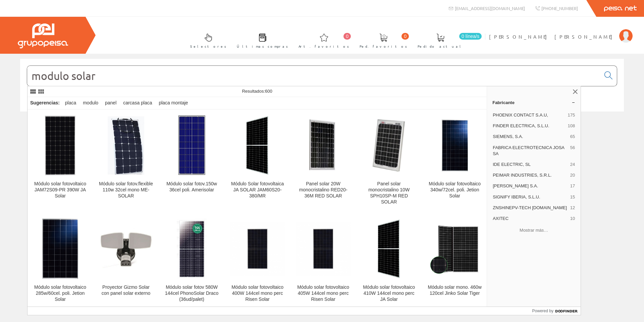 The width and height of the screenshot is (644, 322). I want to click on a: Panel solar 20W monocristalino RED20-36M RED SOLAR Panel solar 20W monocristalino RED20-36M RED S..., so click(323, 161).